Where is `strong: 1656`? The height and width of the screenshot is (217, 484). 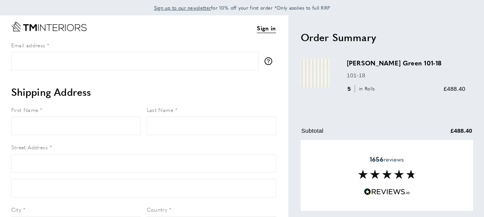
strong: 1656 is located at coordinates (377, 159).